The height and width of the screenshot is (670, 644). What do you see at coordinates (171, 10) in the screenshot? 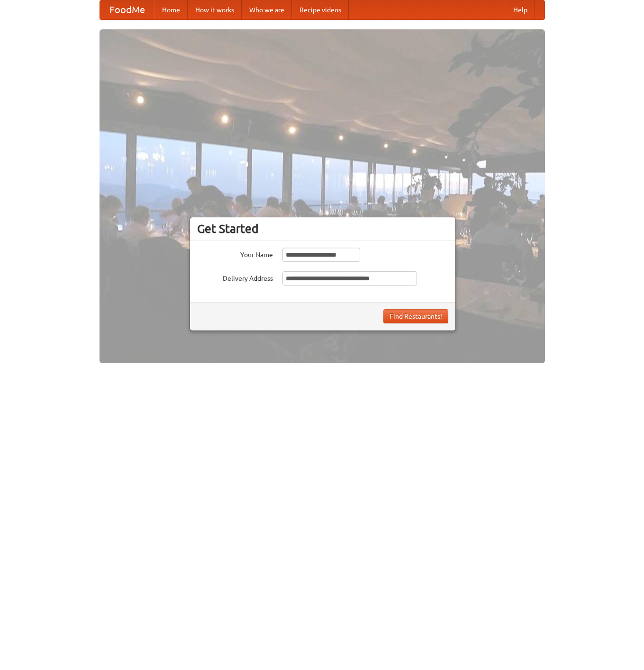
I see `a: Home` at bounding box center [171, 10].